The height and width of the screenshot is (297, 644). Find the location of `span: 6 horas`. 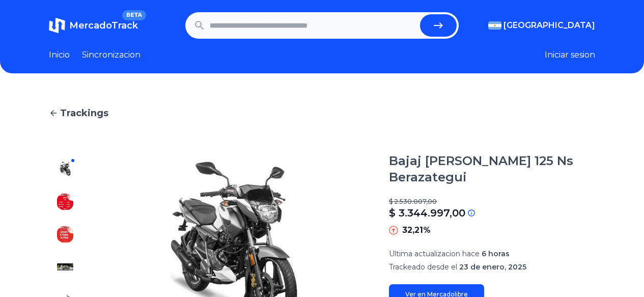

span: 6 horas is located at coordinates (495, 254).